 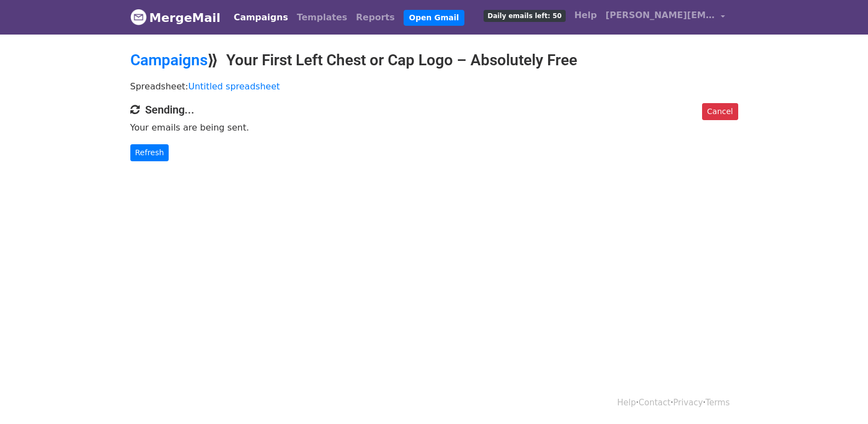 What do you see at coordinates (434, 110) in the screenshot?
I see `h4: Sending...` at bounding box center [434, 110].